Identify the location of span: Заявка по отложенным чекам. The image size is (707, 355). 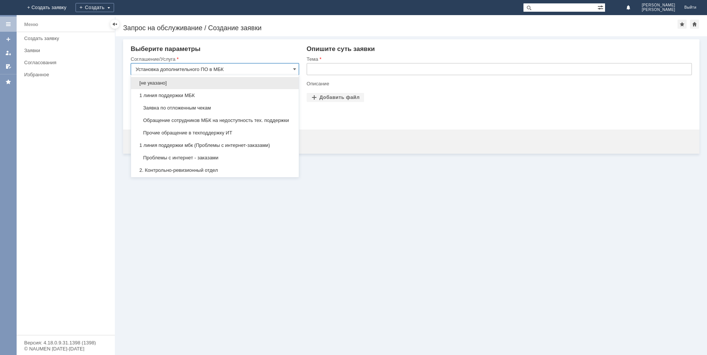
(215, 108).